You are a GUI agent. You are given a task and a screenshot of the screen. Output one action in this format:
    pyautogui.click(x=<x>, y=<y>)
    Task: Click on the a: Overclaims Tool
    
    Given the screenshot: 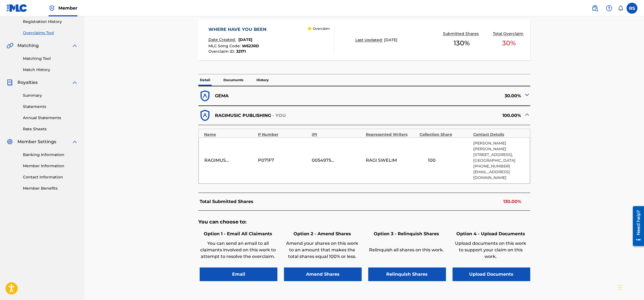 What is the action you would take?
    pyautogui.click(x=50, y=33)
    